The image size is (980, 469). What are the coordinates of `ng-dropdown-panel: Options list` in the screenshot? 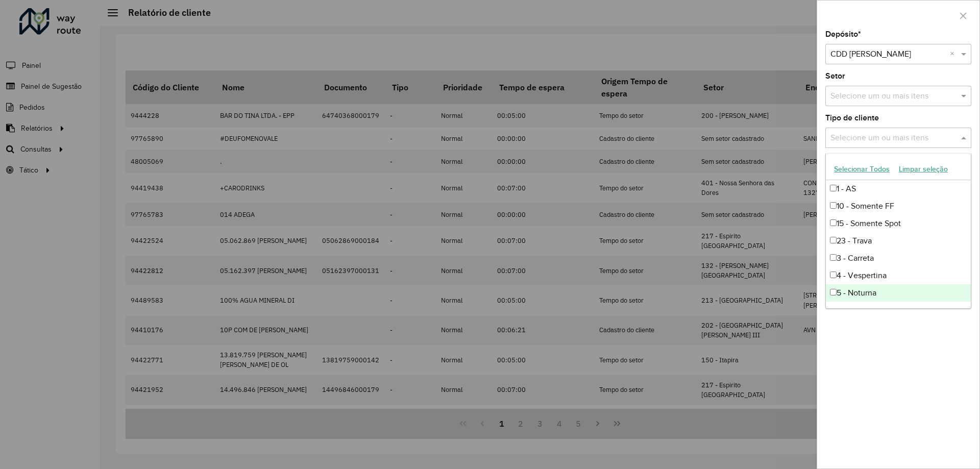 It's located at (899, 231).